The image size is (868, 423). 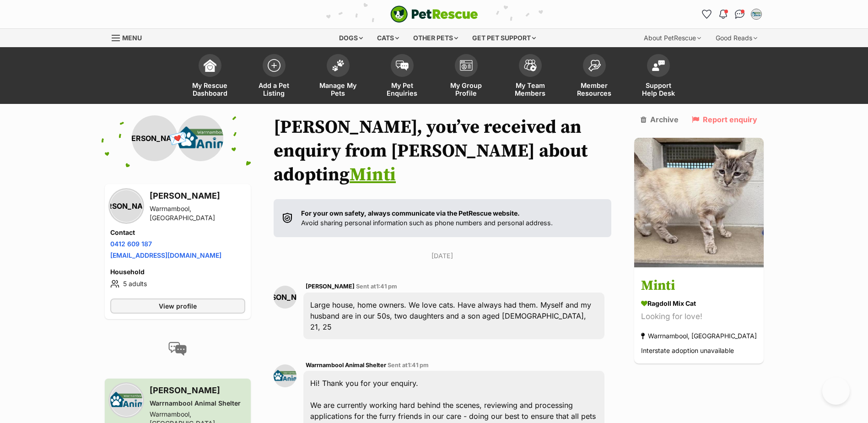 I want to click on span: My Group Profile, so click(x=466, y=89).